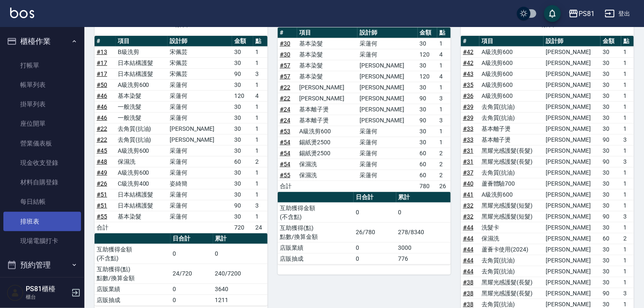  I want to click on a: #53, so click(285, 131).